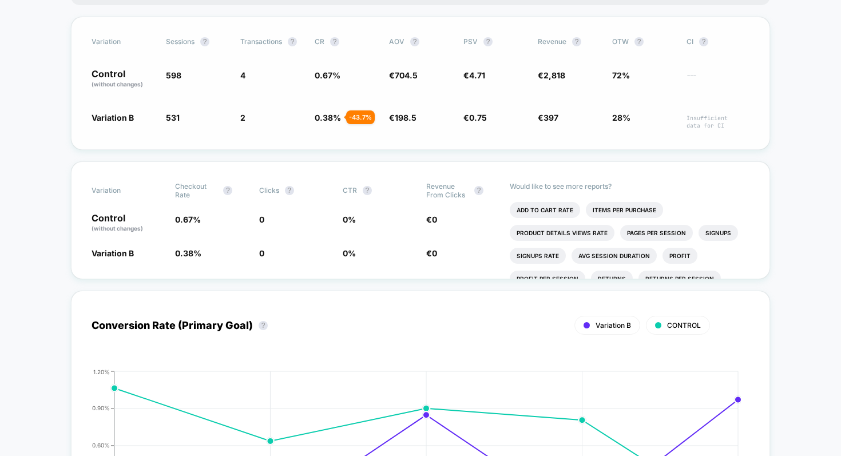 Image resolution: width=841 pixels, height=456 pixels. I want to click on span: 4, so click(243, 75).